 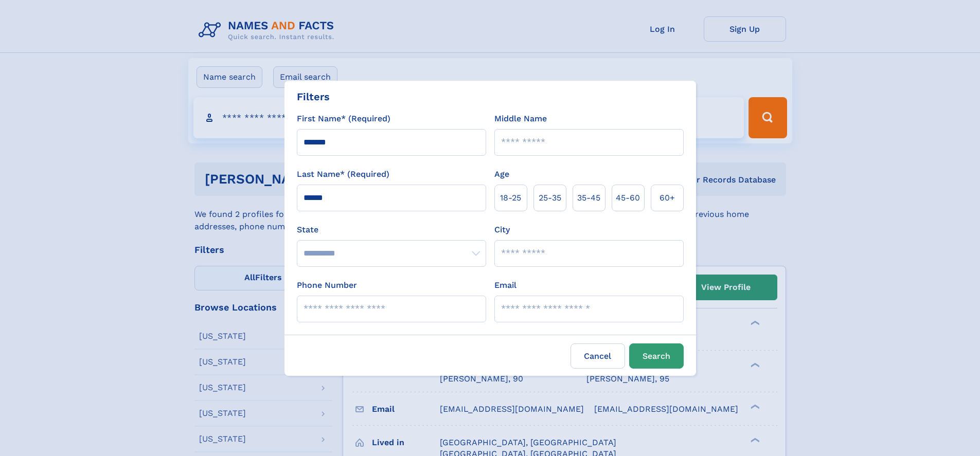 I want to click on label: Cancel, so click(x=597, y=356).